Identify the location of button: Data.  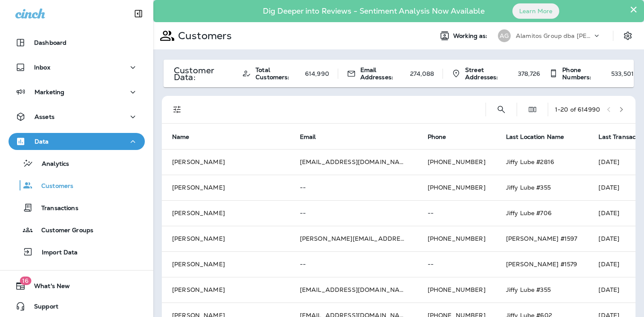
(76, 141).